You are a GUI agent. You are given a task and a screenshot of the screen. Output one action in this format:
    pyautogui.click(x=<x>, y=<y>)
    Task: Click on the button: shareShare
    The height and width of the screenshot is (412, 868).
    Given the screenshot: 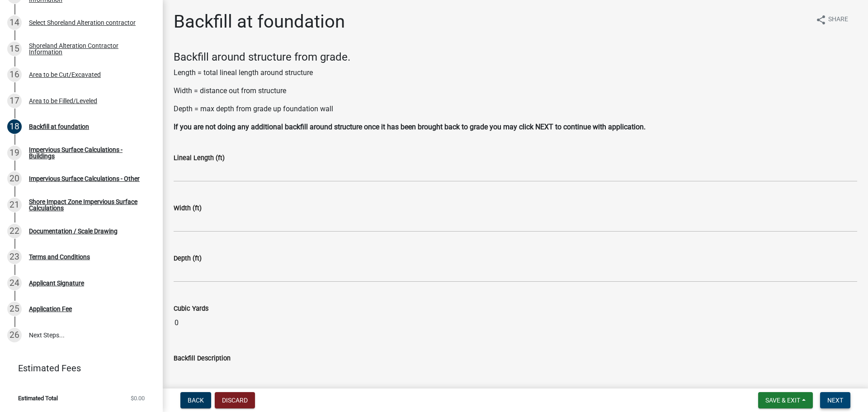 What is the action you would take?
    pyautogui.click(x=832, y=19)
    